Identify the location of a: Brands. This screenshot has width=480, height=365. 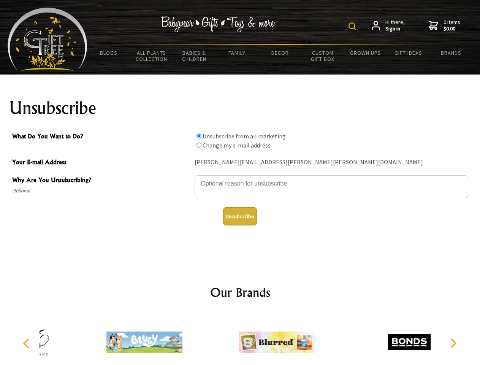
(451, 53).